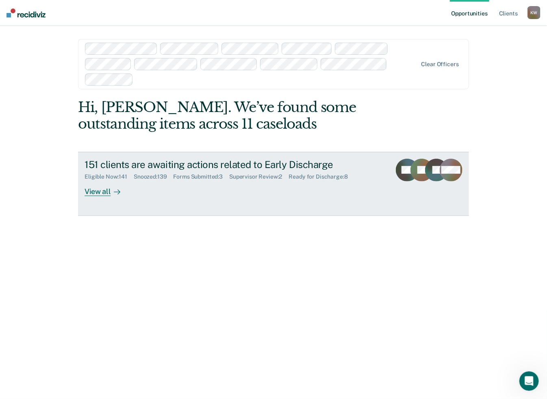  Describe the element at coordinates (273, 184) in the screenshot. I see `a: 151 clients are awaiting actions related to Early DischargeEligible Now:141Snoozed:139Forms Submi...` at that location.